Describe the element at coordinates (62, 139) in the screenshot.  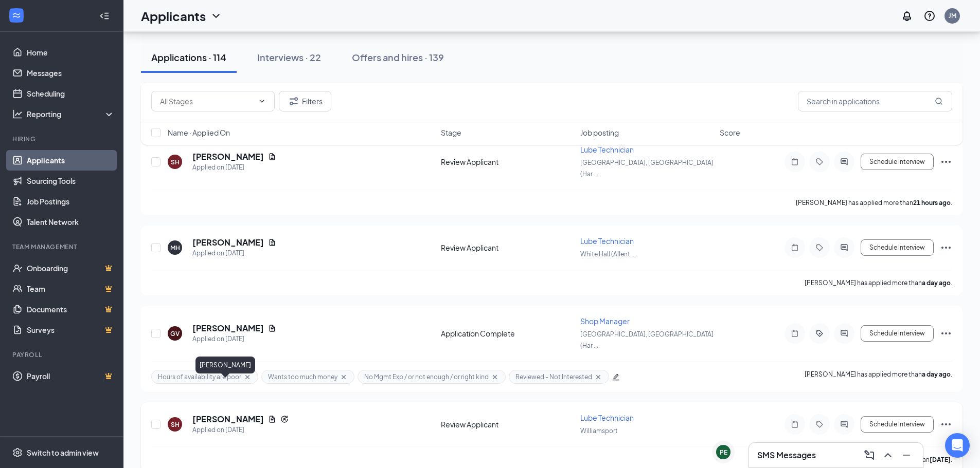
I see `div: Hiring` at that location.